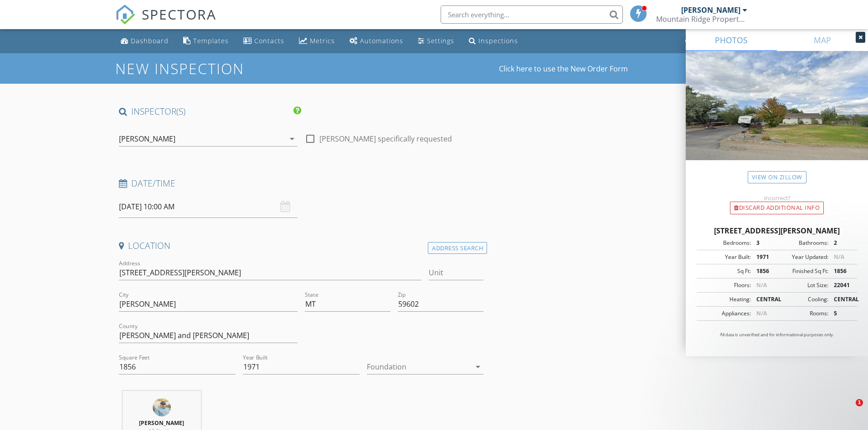 The height and width of the screenshot is (430, 868). What do you see at coordinates (777, 117) in the screenshot?
I see `img: streetview` at bounding box center [777, 117].